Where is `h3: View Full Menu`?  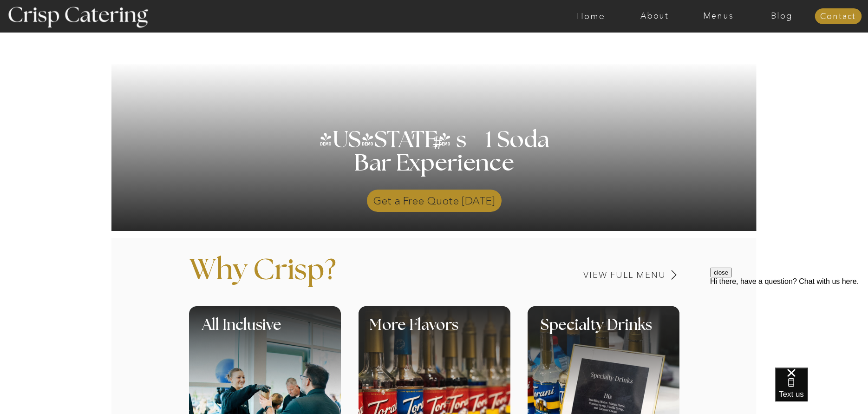
h3: View Full Menu is located at coordinates (592, 275).